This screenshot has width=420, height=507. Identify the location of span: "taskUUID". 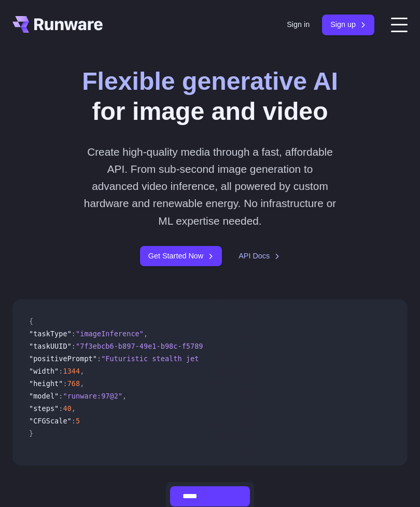
(51, 347).